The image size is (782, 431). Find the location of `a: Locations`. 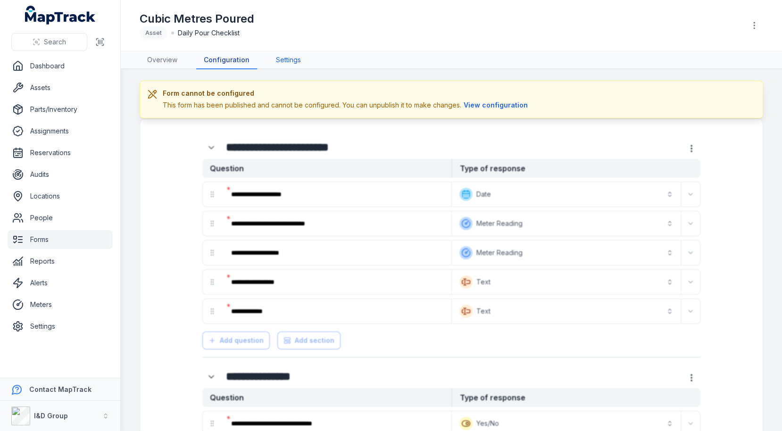

a: Locations is located at coordinates (60, 196).